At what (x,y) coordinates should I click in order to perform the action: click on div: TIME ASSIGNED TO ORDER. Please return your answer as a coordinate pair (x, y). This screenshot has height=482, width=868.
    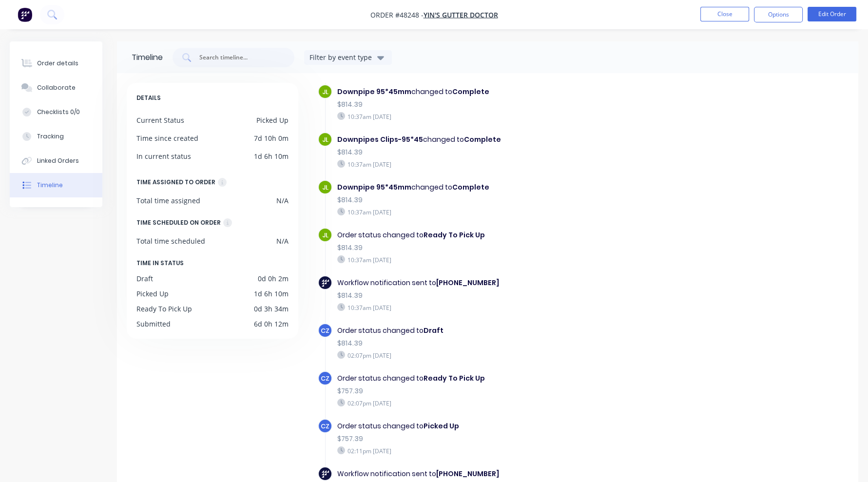
    Looking at the image, I should click on (176, 183).